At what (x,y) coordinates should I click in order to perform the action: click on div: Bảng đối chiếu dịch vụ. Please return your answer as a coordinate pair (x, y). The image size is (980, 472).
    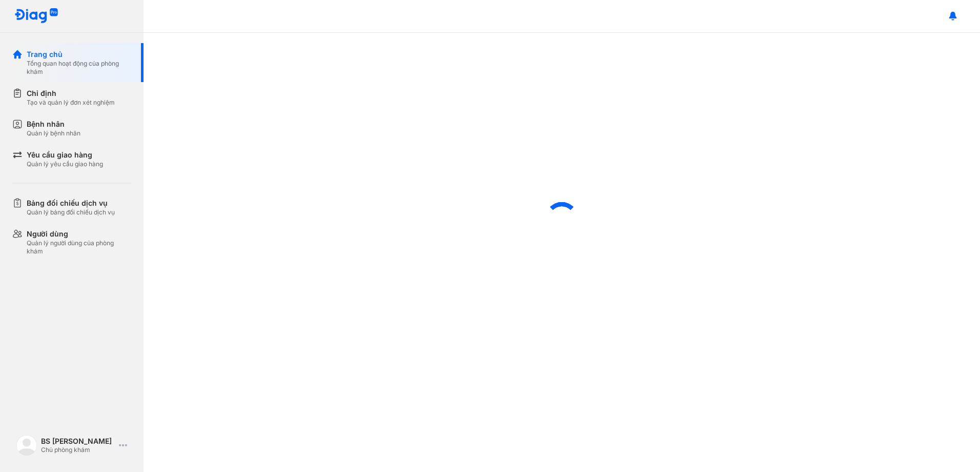
    Looking at the image, I should click on (71, 203).